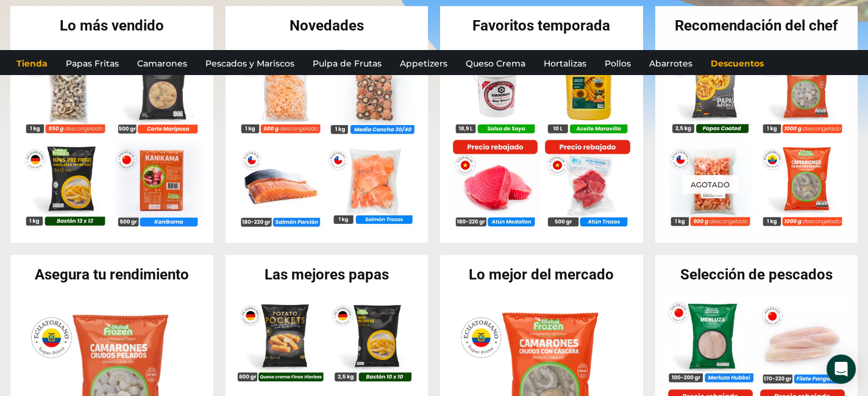 The height and width of the screenshot is (396, 868). Describe the element at coordinates (327, 274) in the screenshot. I see `h2: Las mejores papas` at that location.